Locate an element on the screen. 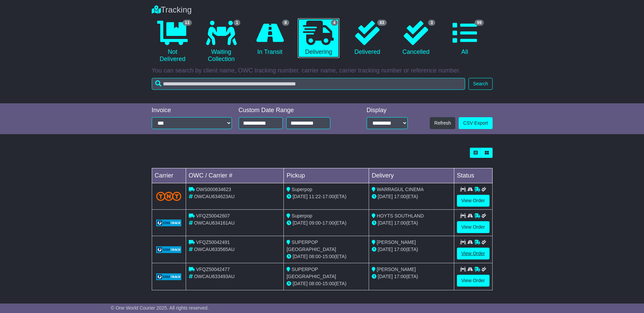 The height and width of the screenshot is (313, 644). span: VFQZ50042491 is located at coordinates (212, 243).